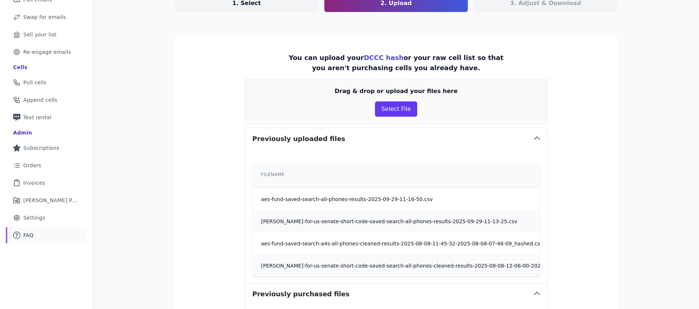 Image resolution: width=699 pixels, height=309 pixels. What do you see at coordinates (396, 295) in the screenshot?
I see `button: Previously purchased files` at bounding box center [396, 295].